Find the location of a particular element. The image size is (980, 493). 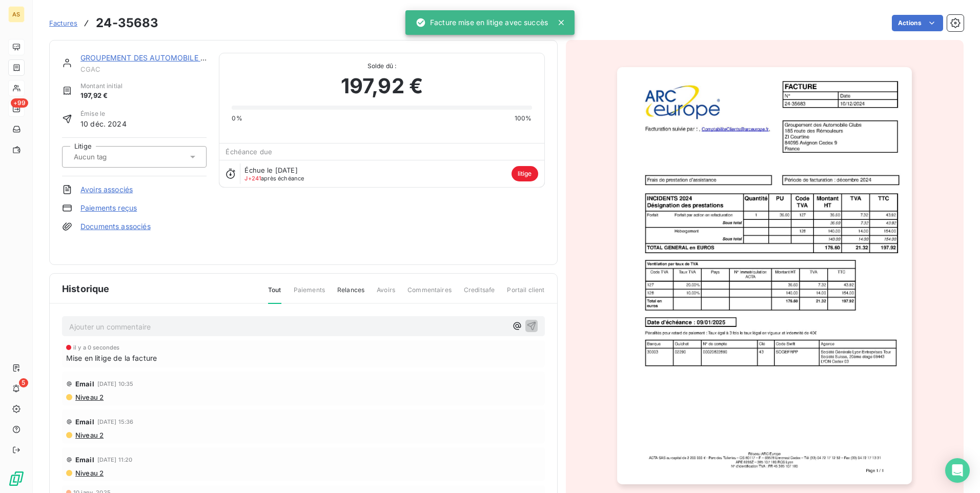

span: Relances is located at coordinates (351, 294).